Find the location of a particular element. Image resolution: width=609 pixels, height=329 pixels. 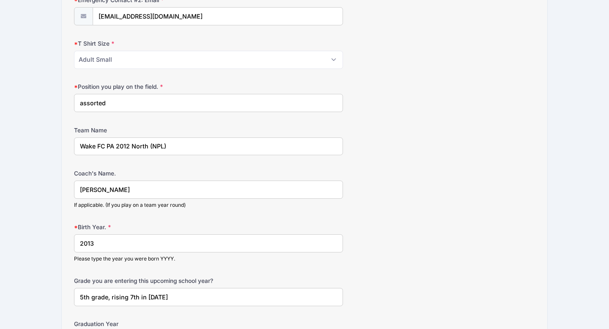

label: T Shirt Size is located at coordinates (151, 44).